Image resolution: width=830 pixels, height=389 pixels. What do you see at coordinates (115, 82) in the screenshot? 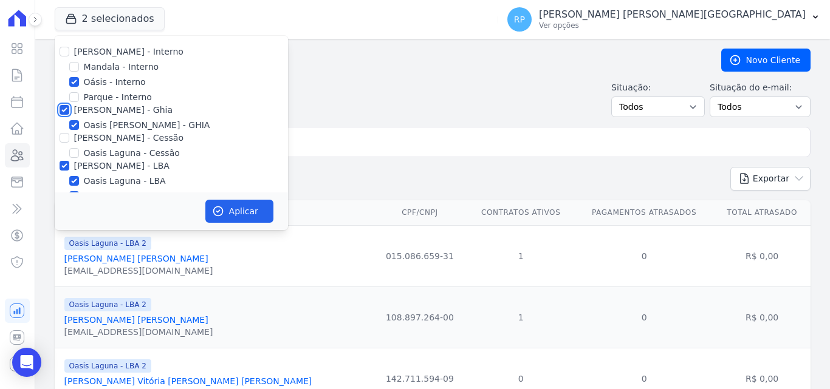
I see `label: Oásis - Interno` at bounding box center [115, 82].